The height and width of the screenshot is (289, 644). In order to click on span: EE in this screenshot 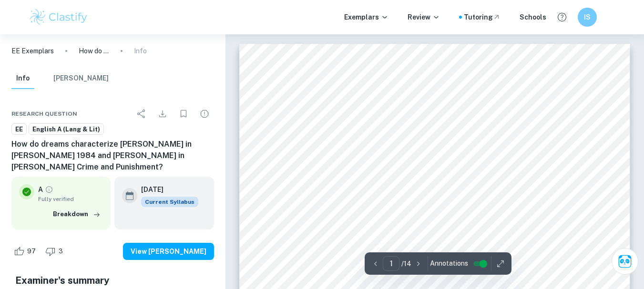, I will do `click(19, 130)`.